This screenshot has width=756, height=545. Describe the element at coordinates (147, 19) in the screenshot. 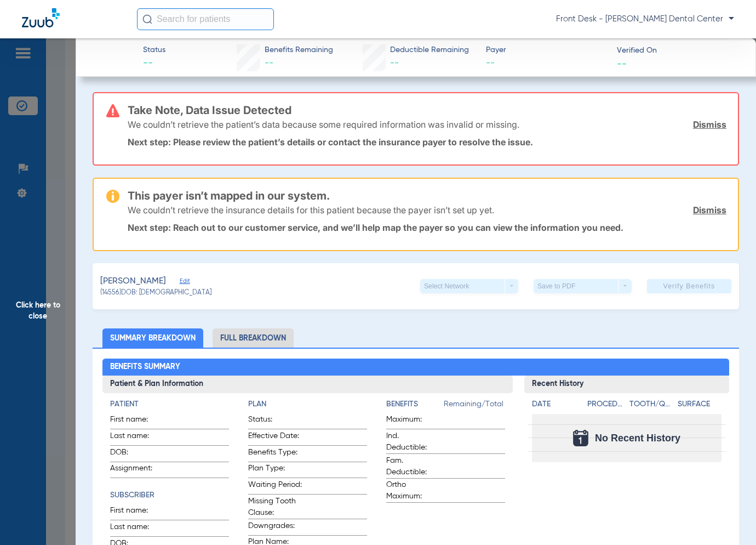

I see `img: Search Icon` at that location.